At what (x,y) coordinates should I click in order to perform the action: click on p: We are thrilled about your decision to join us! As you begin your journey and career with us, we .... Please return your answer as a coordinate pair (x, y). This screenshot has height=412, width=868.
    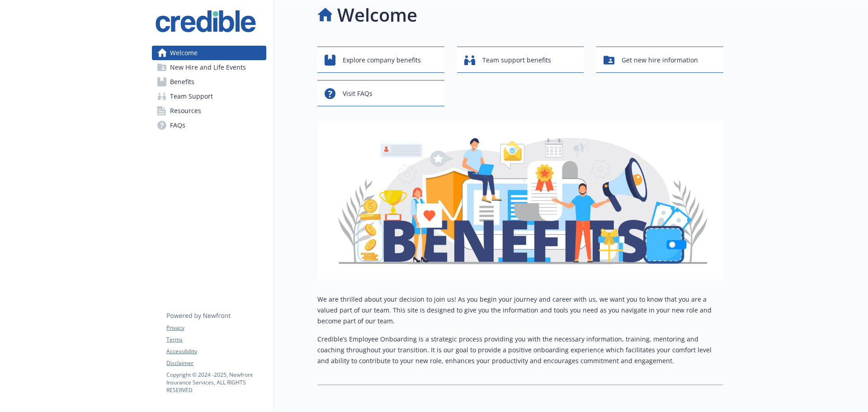
    Looking at the image, I should click on (521, 311).